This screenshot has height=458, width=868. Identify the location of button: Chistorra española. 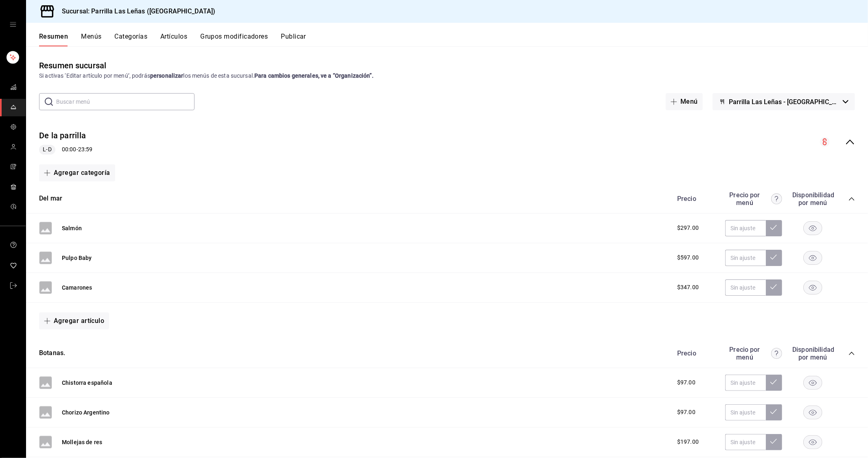
(87, 383).